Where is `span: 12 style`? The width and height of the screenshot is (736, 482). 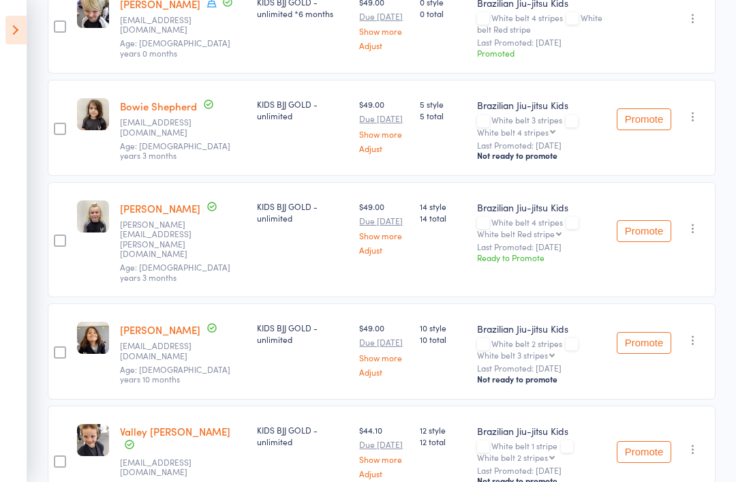 span: 12 style is located at coordinates (443, 430).